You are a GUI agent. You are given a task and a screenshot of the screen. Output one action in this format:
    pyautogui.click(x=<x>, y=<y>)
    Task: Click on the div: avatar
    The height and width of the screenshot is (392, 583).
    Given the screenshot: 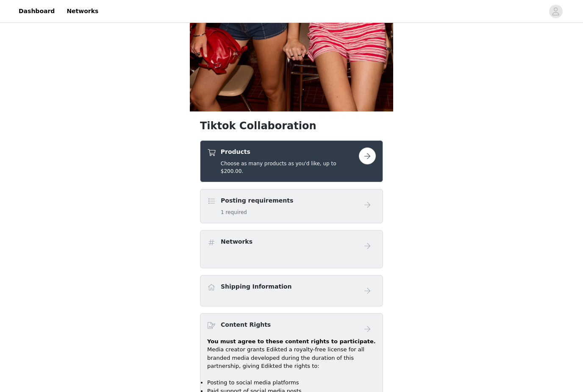 What is the action you would take?
    pyautogui.click(x=555, y=11)
    